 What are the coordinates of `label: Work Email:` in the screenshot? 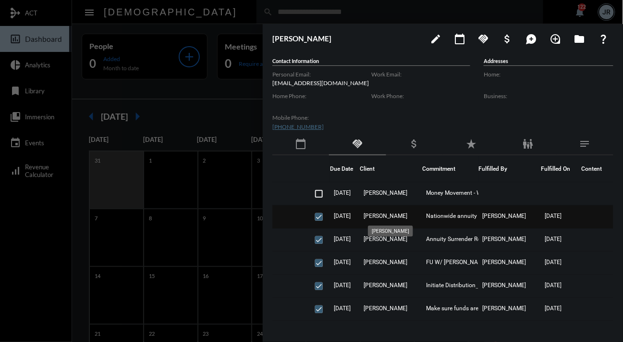 It's located at (421, 74).